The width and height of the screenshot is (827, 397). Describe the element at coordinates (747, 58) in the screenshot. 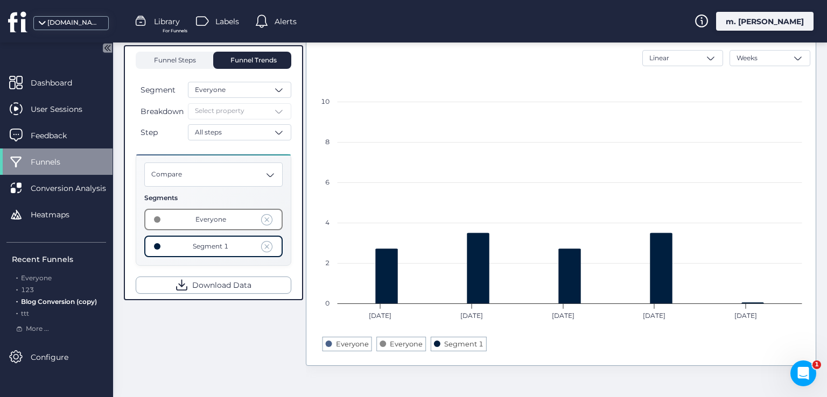

I see `span: Weeks` at that location.